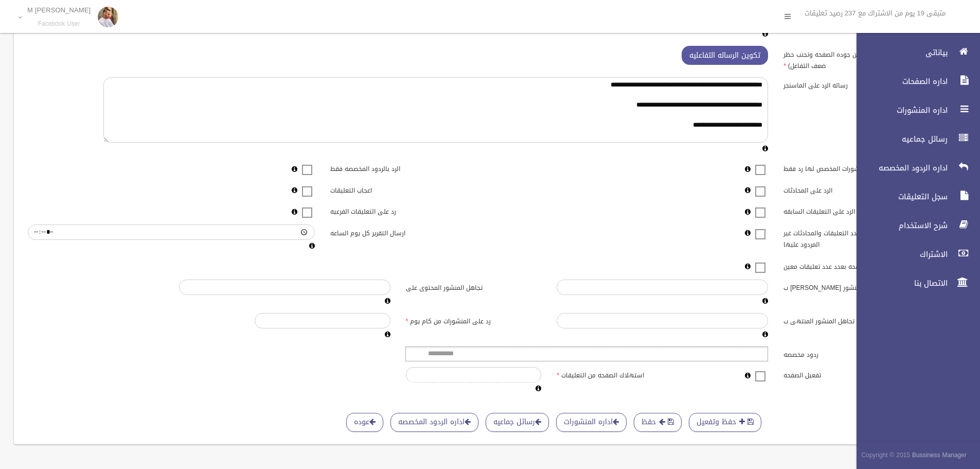 This screenshot has height=469, width=980. Describe the element at coordinates (939, 455) in the screenshot. I see `strong: Bussiness Manager` at that location.